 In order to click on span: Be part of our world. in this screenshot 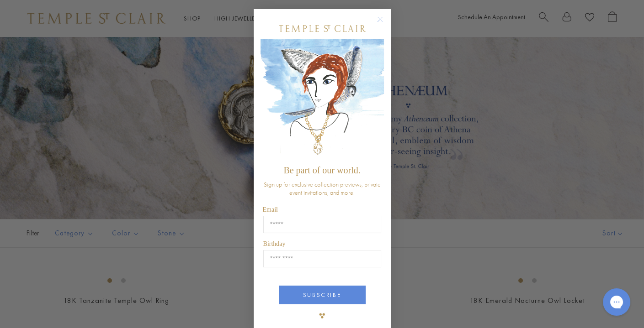, I will do `click(322, 170)`.